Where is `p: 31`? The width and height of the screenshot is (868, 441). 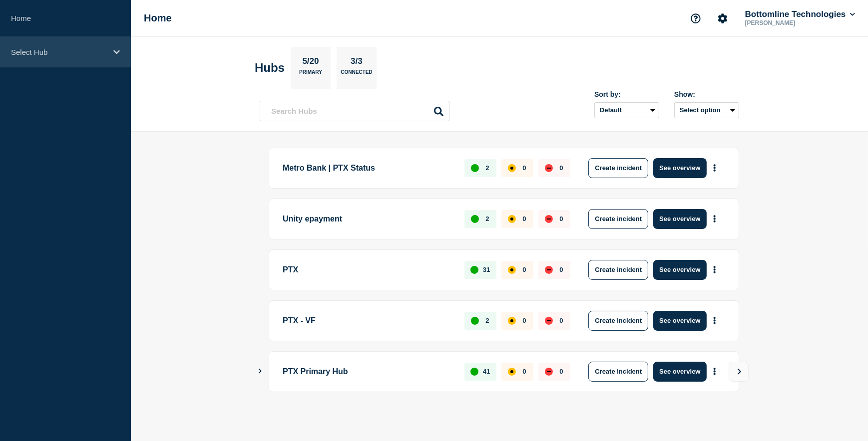 p: 31 is located at coordinates (486, 269).